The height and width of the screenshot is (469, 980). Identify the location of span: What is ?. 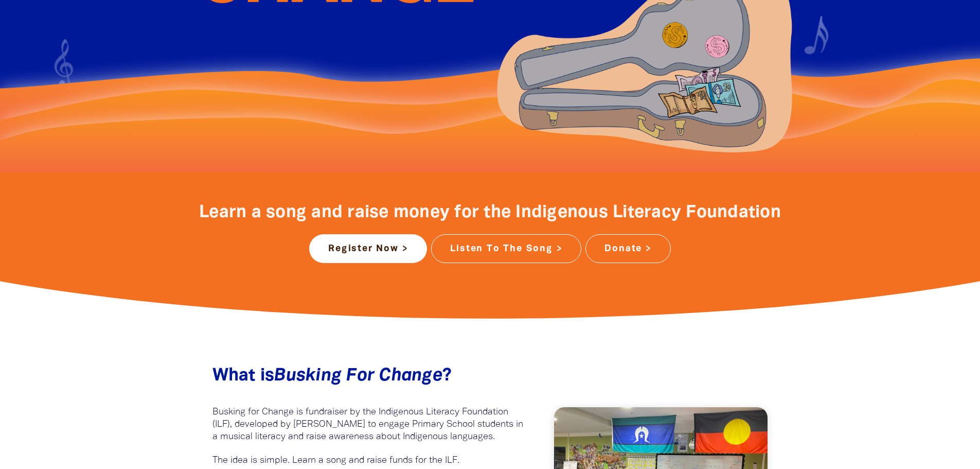
(332, 376).